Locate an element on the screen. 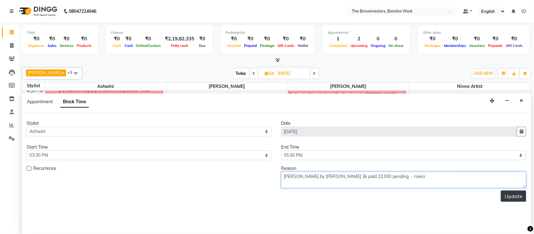  span: Vouchers is located at coordinates (477, 46).